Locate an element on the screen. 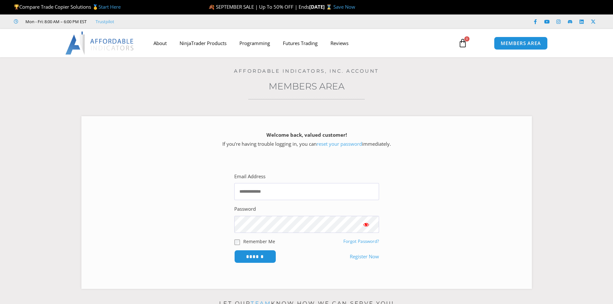 The image size is (613, 304). button: Show password is located at coordinates (366, 224).